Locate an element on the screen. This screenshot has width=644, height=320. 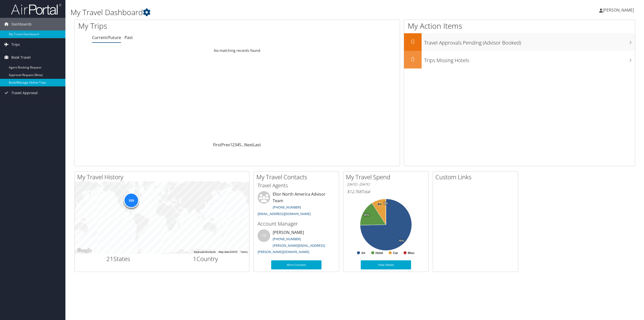
tspan: 9% is located at coordinates (379, 204).